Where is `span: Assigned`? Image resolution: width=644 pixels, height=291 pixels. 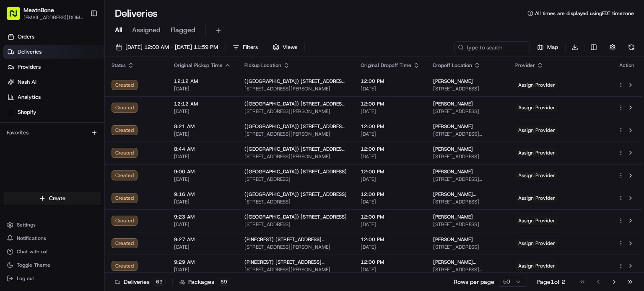
span: Assigned is located at coordinates (146, 30).